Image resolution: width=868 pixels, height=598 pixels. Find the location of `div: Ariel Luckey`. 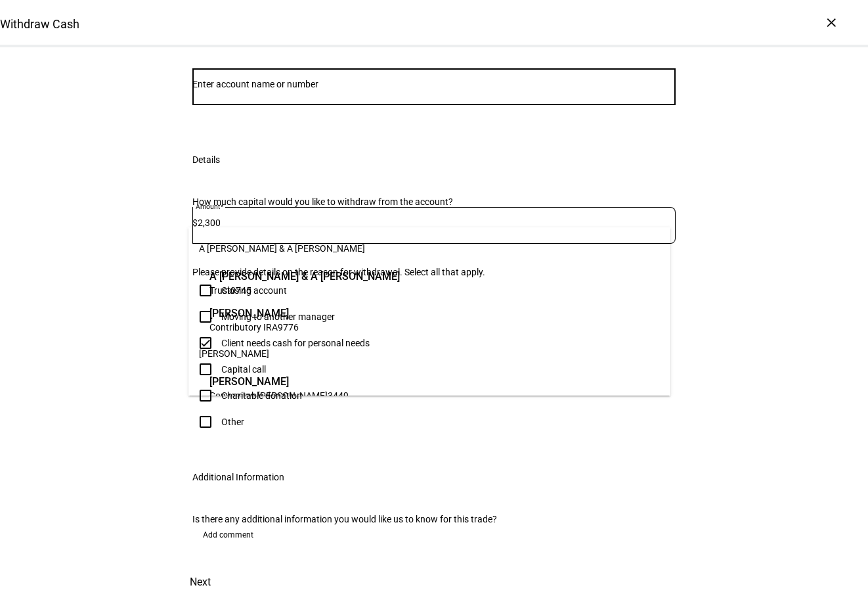

div: Ariel Luckey is located at coordinates (254, 320).